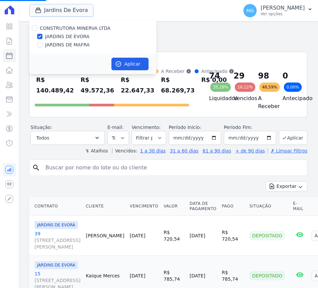 The width and height of the screenshot is (318, 288). Describe the element at coordinates (250, 151) in the screenshot. I see `a: + de 90 dias` at that location.